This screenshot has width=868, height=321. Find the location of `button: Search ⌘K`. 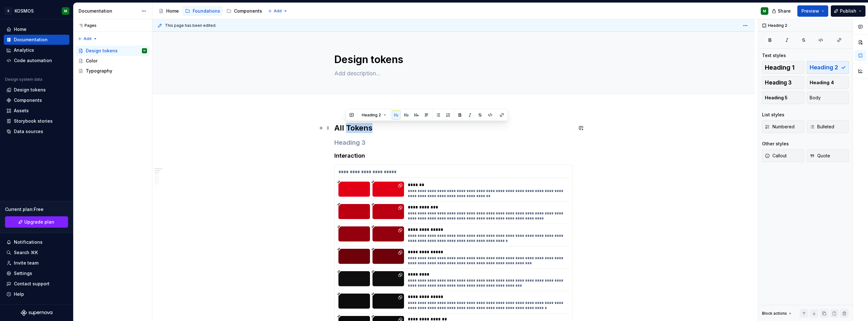

button: Search ⌘K is located at coordinates (36, 252).